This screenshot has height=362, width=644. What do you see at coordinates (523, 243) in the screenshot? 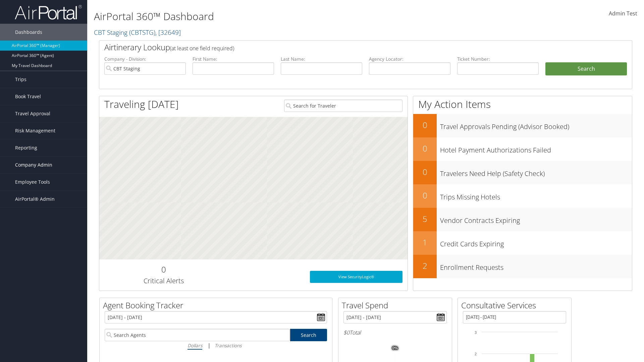
I see `a: 1Credit Cards Expiring` at bounding box center [523, 243].